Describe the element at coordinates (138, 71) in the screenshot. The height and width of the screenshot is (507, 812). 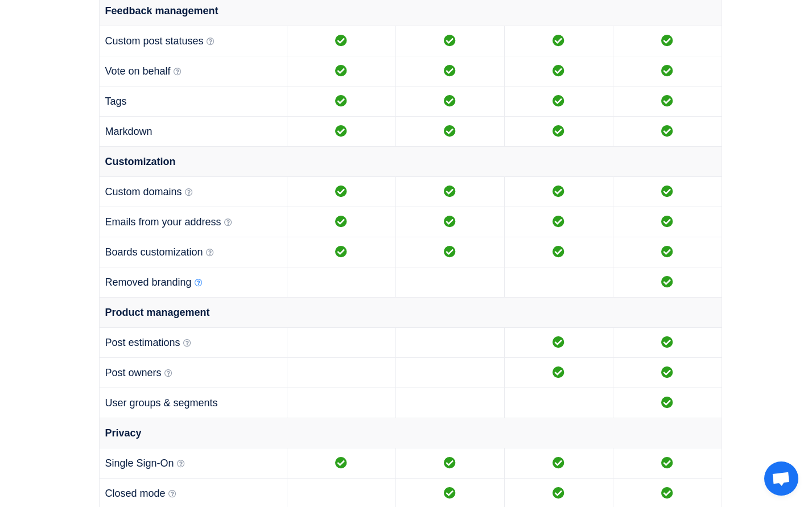
I see `span: Vote on behalf` at that location.